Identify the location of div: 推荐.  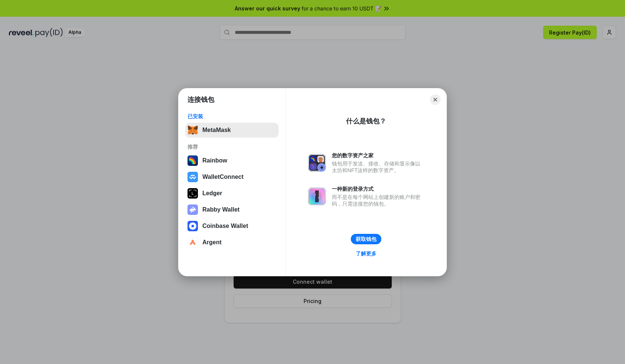
(232, 147).